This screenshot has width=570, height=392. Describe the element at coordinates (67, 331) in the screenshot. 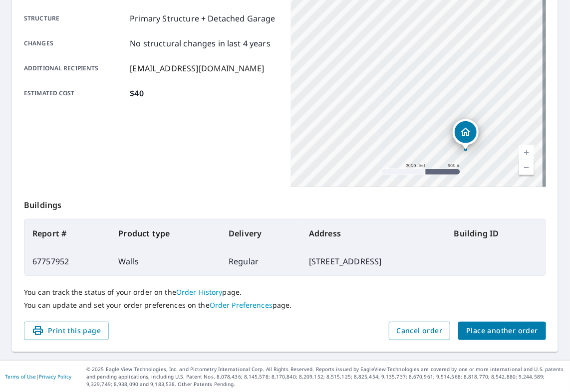

I see `span: Print this page` at that location.